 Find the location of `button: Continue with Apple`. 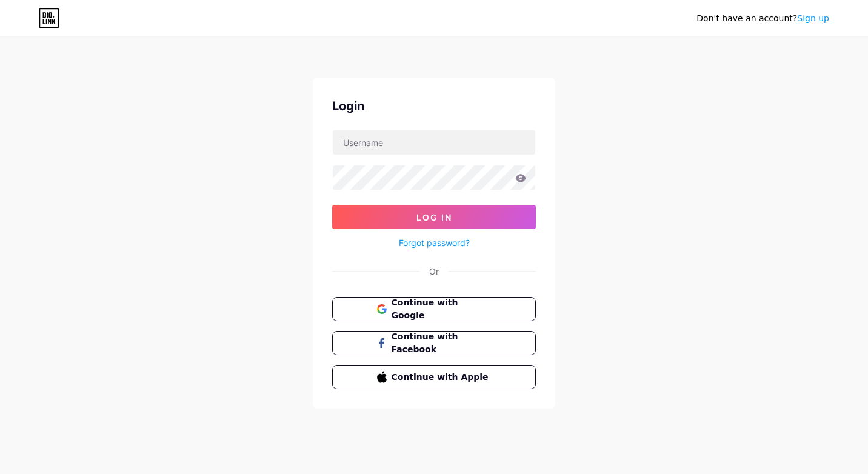

button: Continue with Apple is located at coordinates (434, 377).